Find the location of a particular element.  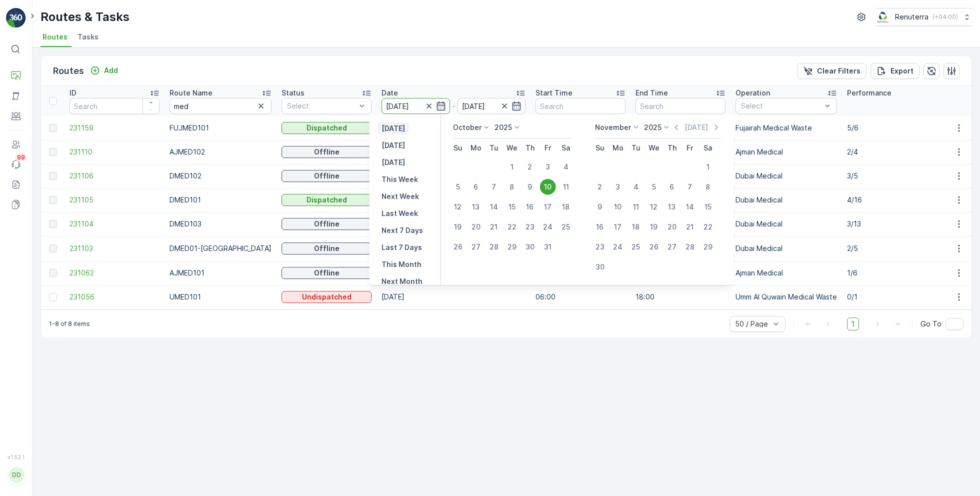

span: 231103 is located at coordinates (115, 248).